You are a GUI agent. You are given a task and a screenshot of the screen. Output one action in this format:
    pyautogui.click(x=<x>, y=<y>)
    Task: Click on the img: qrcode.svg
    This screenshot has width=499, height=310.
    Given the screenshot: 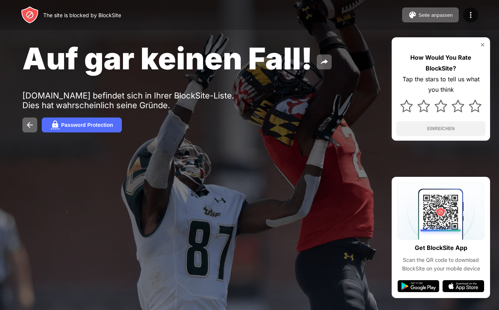 What is the action you would take?
    pyautogui.click(x=441, y=211)
    